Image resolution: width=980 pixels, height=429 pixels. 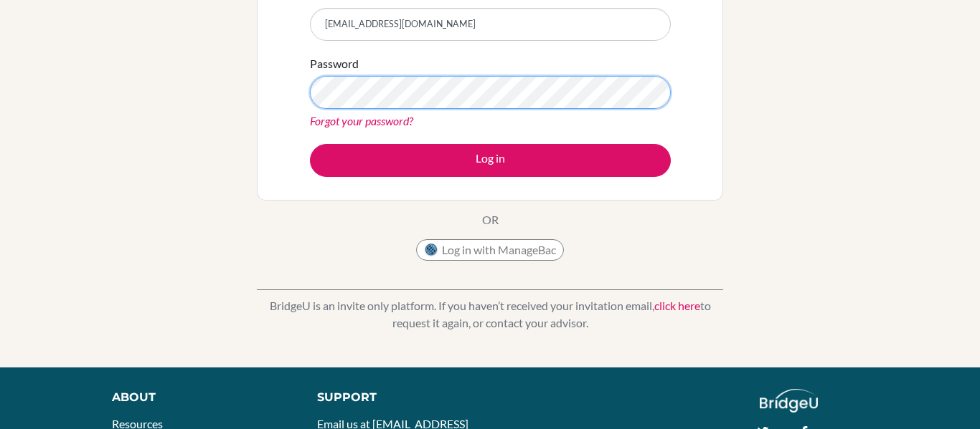 What do you see at coordinates (490, 314) in the screenshot?
I see `p: BridgeU is an invite only platform. If you haven’t received your invitation email, to request it ...` at bounding box center [490, 314].